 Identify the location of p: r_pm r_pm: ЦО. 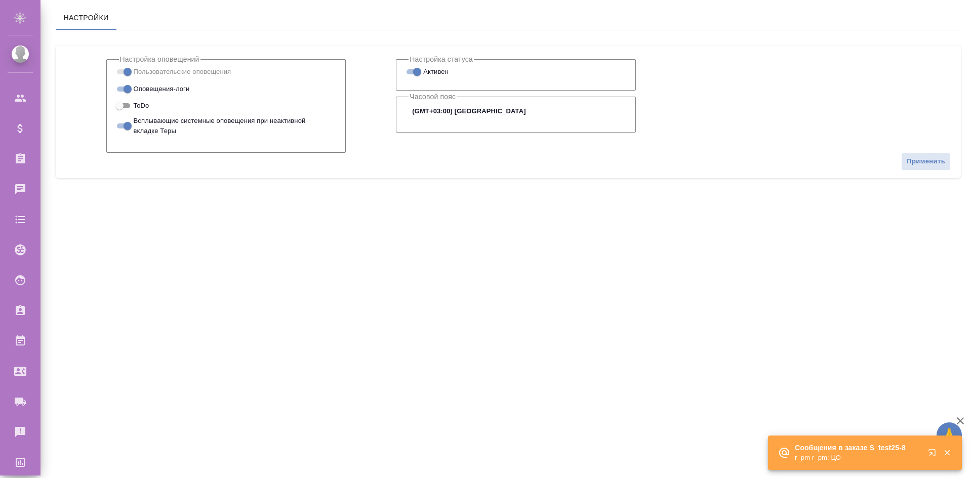
(858, 458).